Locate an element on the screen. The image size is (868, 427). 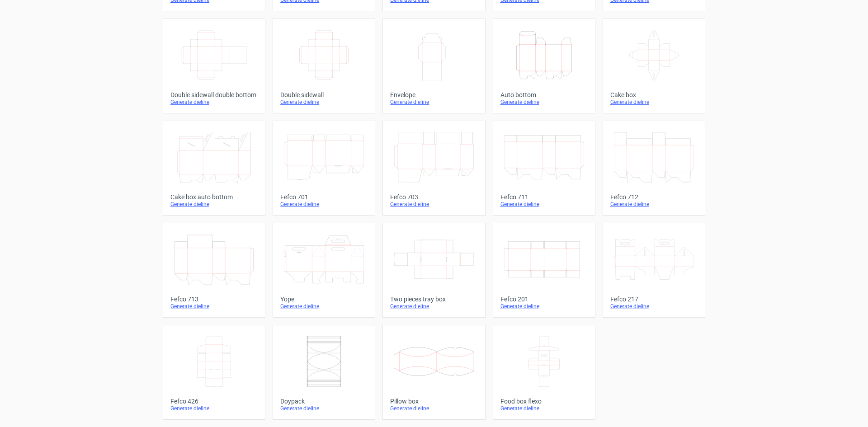
a: Fefco 711Generate dieline is located at coordinates (544, 168).